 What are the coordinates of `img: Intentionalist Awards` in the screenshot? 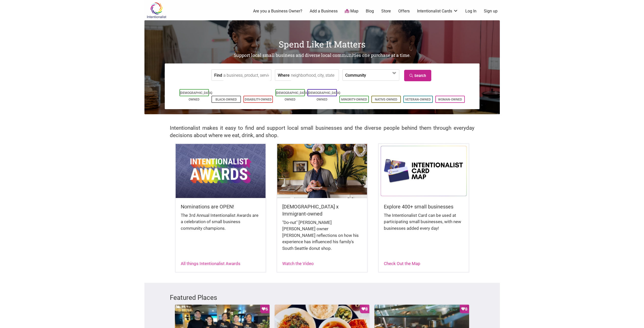 It's located at (221, 171).